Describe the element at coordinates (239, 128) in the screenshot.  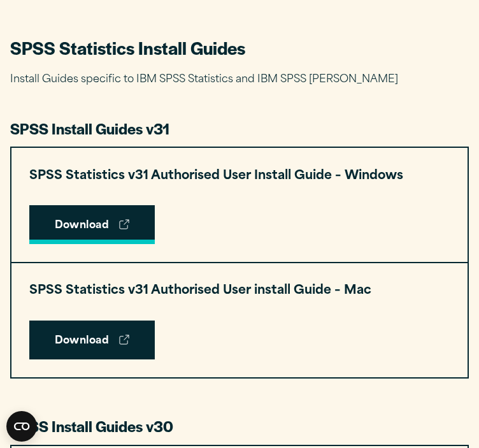
I see `h3: SPSS Install Guides v31` at that location.